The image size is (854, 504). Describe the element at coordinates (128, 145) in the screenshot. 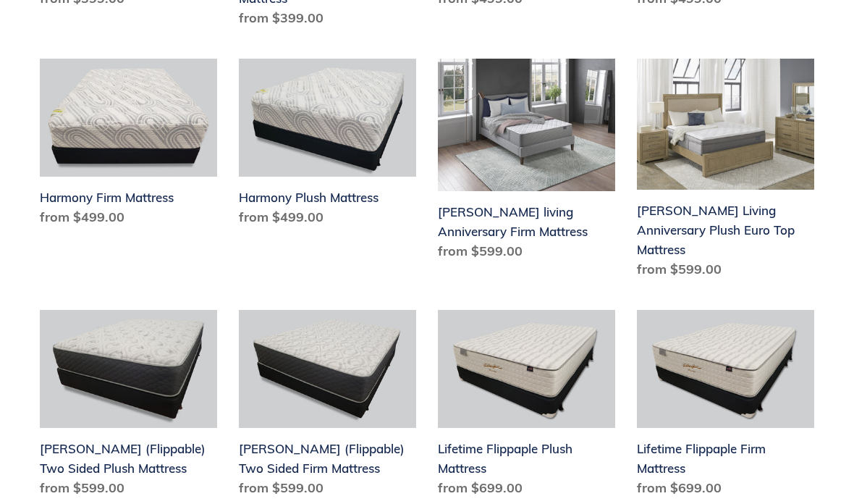

I see `a: Harmony Firm Mattress` at that location.